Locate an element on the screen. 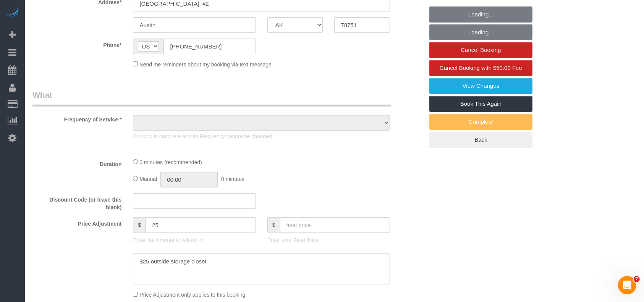  img: Automaid Logo is located at coordinates (12, 13).